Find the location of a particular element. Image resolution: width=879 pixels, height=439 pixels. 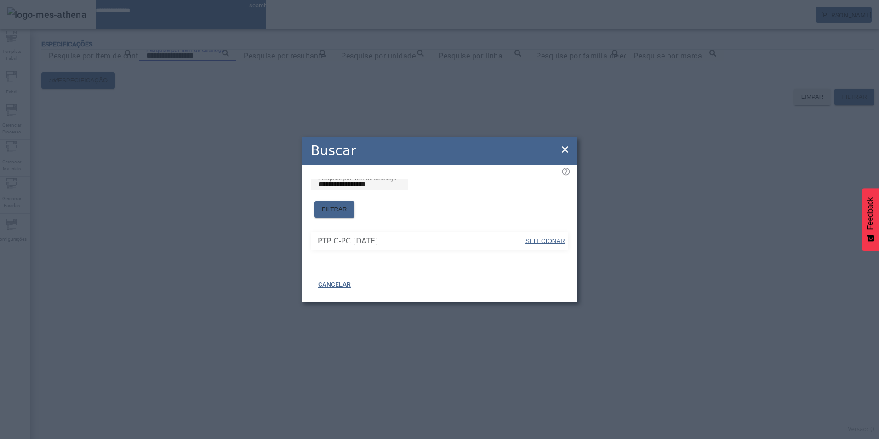

span: SELECIONAR is located at coordinates (546, 241).